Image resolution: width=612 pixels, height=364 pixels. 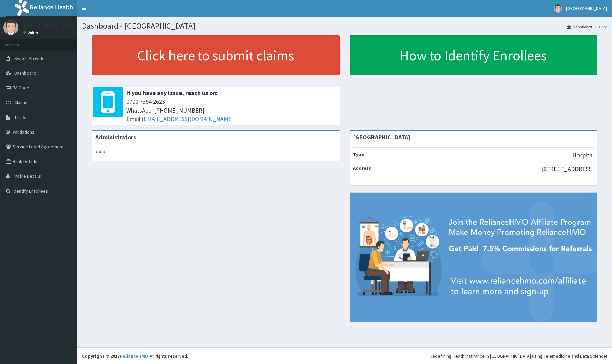 What do you see at coordinates (474, 56) in the screenshot?
I see `a: How to Identify Enrollees` at bounding box center [474, 56].